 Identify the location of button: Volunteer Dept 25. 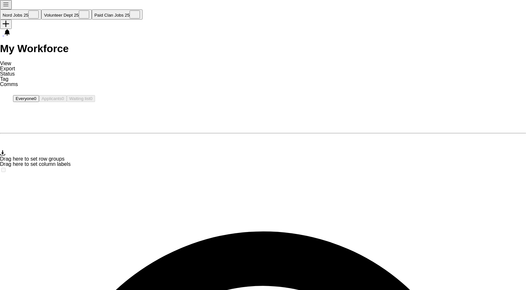
(66, 14).